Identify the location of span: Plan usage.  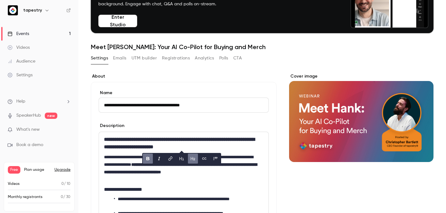
(37, 170).